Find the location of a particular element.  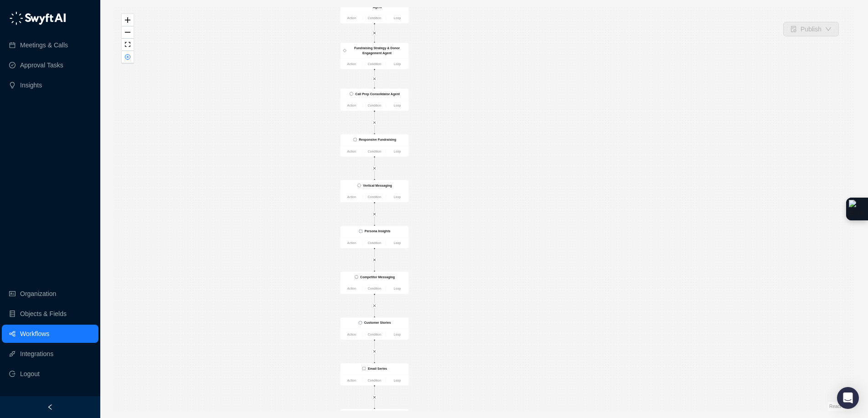

button: Publish is located at coordinates (811, 29).